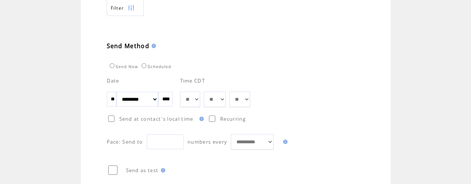 This screenshot has height=184, width=471. I want to click on span: Time CDT, so click(193, 81).